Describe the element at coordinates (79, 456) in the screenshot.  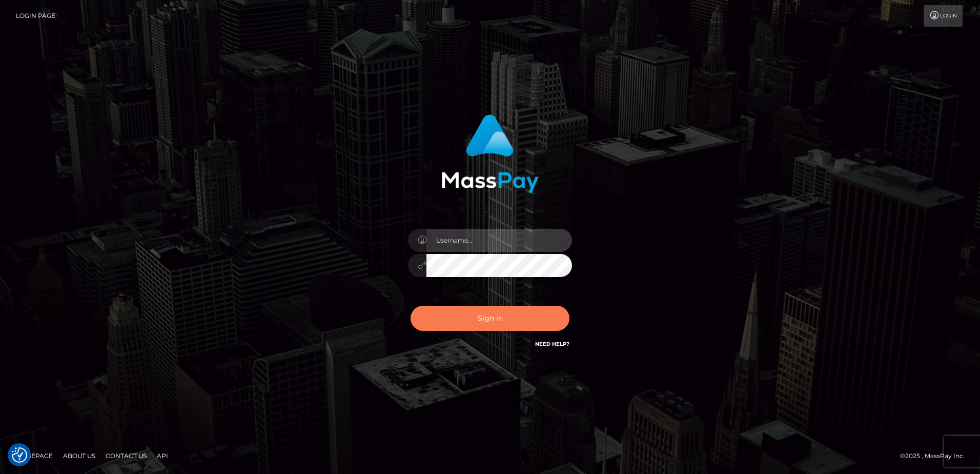
I see `a: About Us` at that location.